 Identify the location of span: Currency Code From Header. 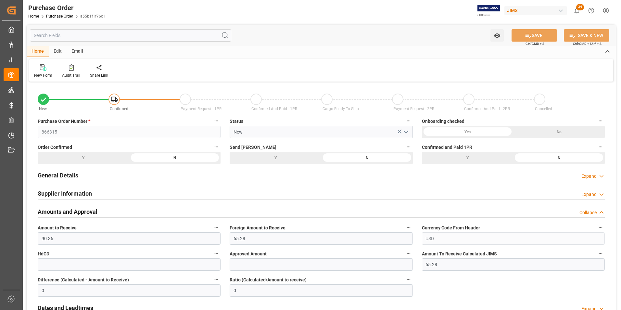
(451, 228).